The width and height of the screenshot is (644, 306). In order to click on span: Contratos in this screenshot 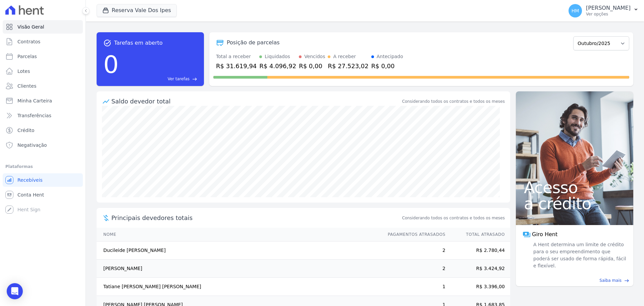, I will do `click(29, 42)`.